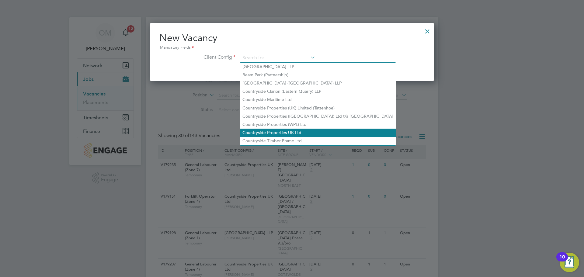  Describe the element at coordinates (318, 99) in the screenshot. I see `li: Countryside Maritime Ltd` at that location.